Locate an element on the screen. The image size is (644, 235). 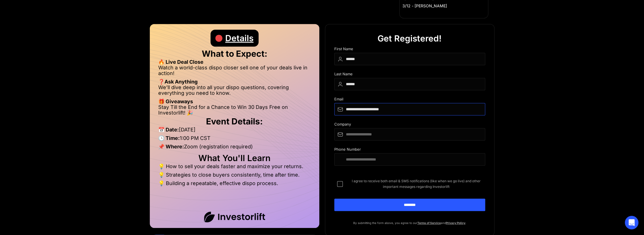
h2: What You'll Learn is located at coordinates (234, 158).